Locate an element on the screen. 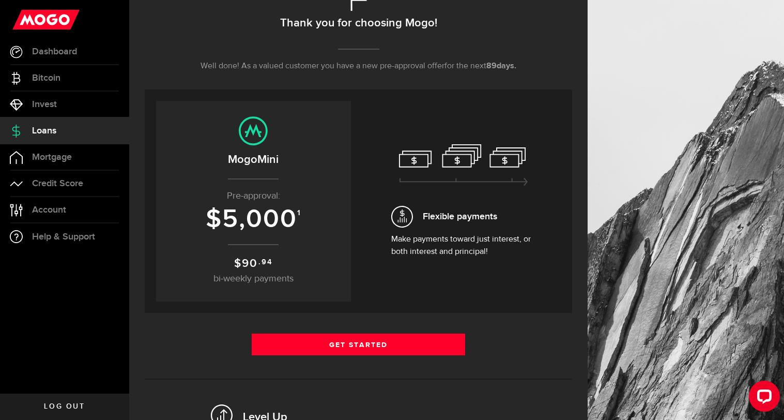 The image size is (784, 420). span: Account is located at coordinates (49, 210).